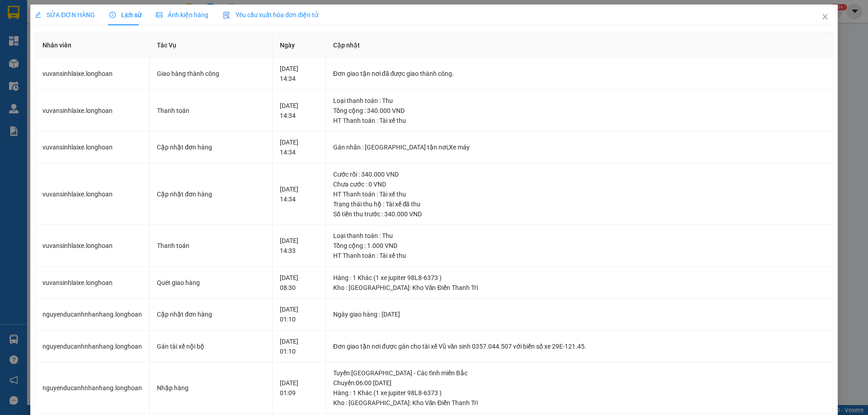 The image size is (868, 415). What do you see at coordinates (211, 45) in the screenshot?
I see `th: Tác Vụ` at bounding box center [211, 45].